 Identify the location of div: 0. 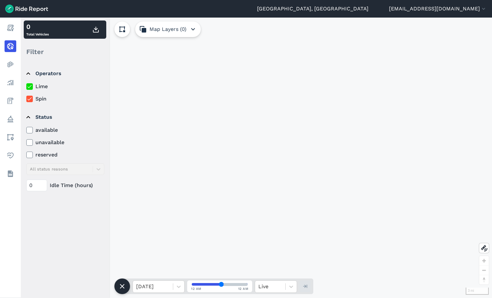
(37, 27).